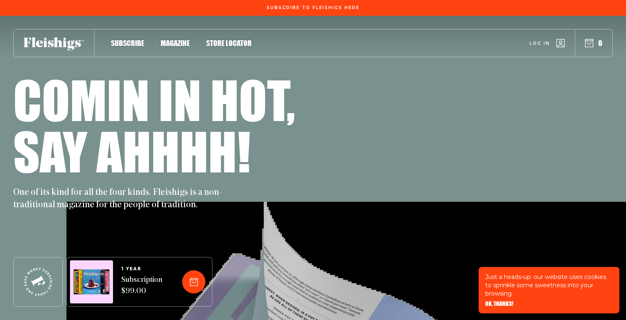 This screenshot has width=626, height=320. Describe the element at coordinates (547, 43) in the screenshot. I see `a: Log in` at that location.